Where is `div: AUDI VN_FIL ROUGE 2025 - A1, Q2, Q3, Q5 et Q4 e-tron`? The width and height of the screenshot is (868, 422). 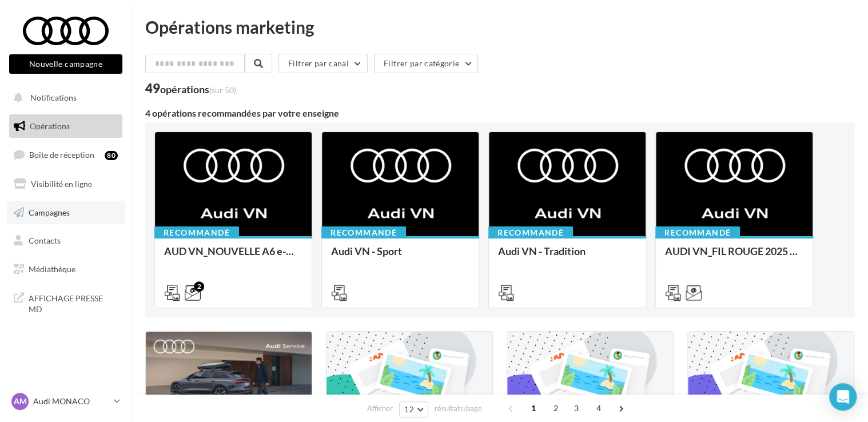 div: AUDI VN_FIL ROUGE 2025 - A1, Q2, Q3, Q5 et Q4 e-tron is located at coordinates (734, 257).